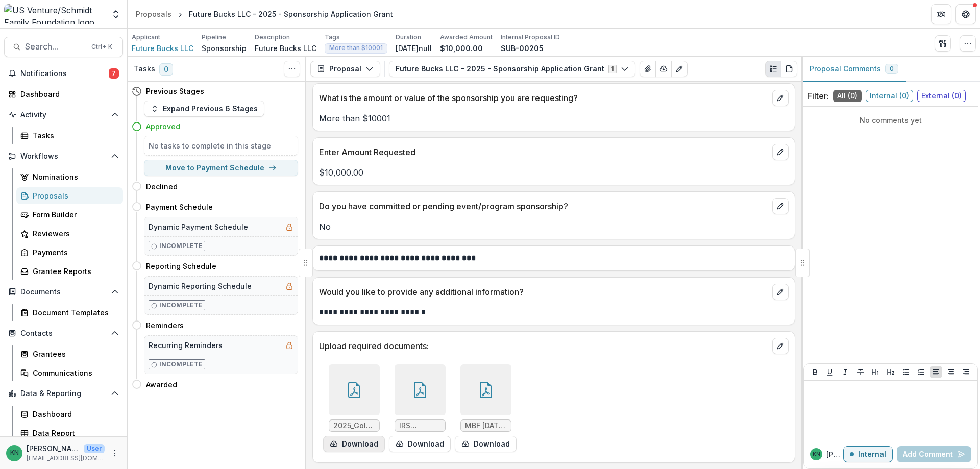 This screenshot has height=469, width=980. Describe the element at coordinates (847, 96) in the screenshot. I see `span: All ( 0 )` at that location.